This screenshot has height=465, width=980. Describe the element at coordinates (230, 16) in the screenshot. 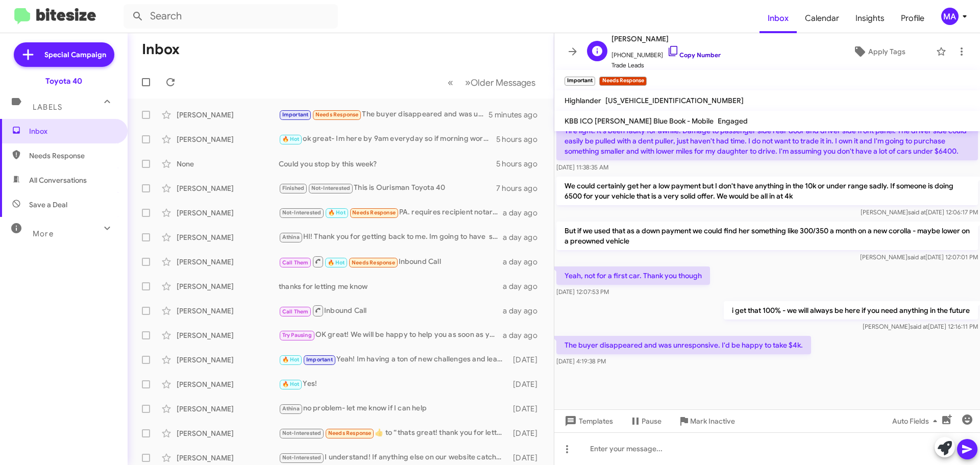

I see `input: Search` at that location.